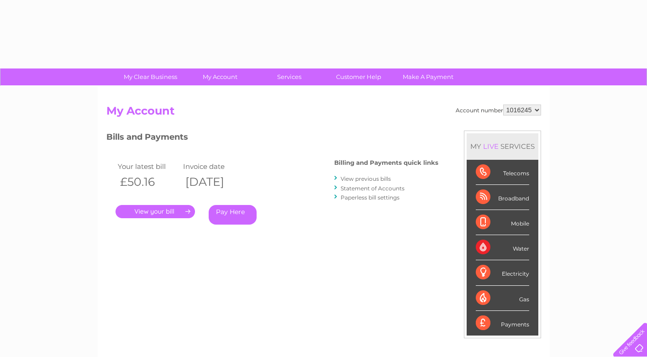 This screenshot has height=357, width=647. Describe the element at coordinates (148, 166) in the screenshot. I see `td: Your latest bill` at that location.